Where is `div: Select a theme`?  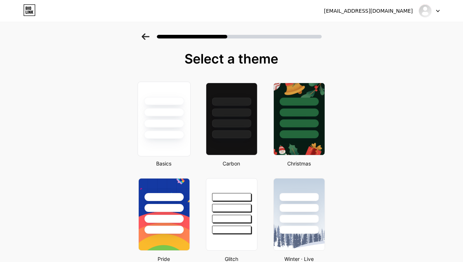
div: Select a theme is located at coordinates (232, 59).